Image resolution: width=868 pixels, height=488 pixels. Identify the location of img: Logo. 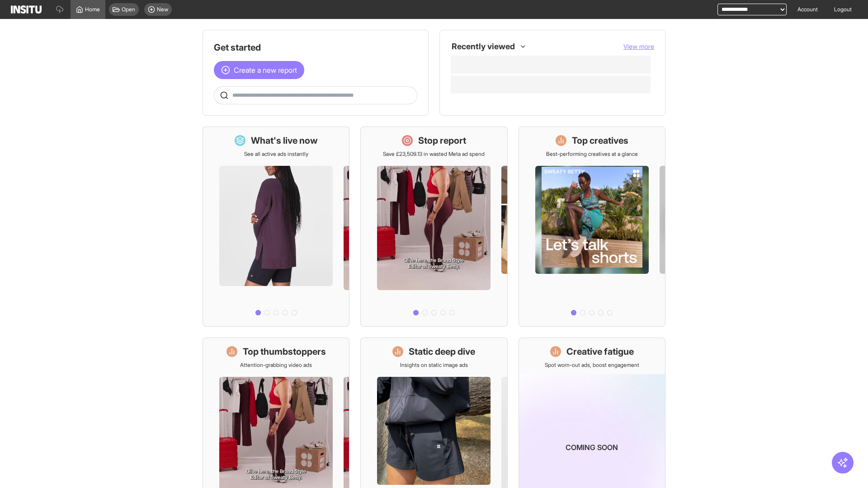
(26, 10).